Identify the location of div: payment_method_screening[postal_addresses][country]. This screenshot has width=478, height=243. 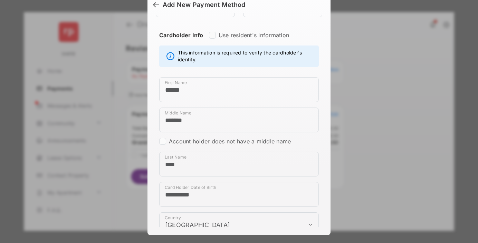
(239, 225).